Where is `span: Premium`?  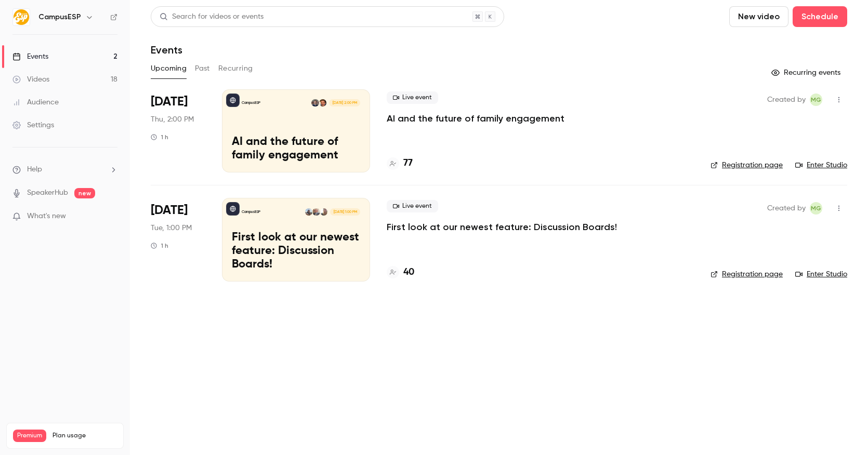 span: Premium is located at coordinates (30, 436).